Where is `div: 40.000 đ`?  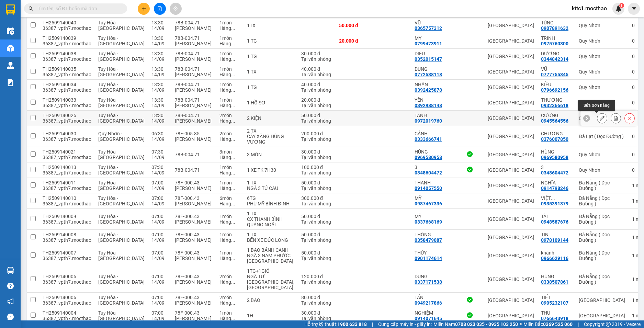
div: 40.000 đ is located at coordinates (317, 69).